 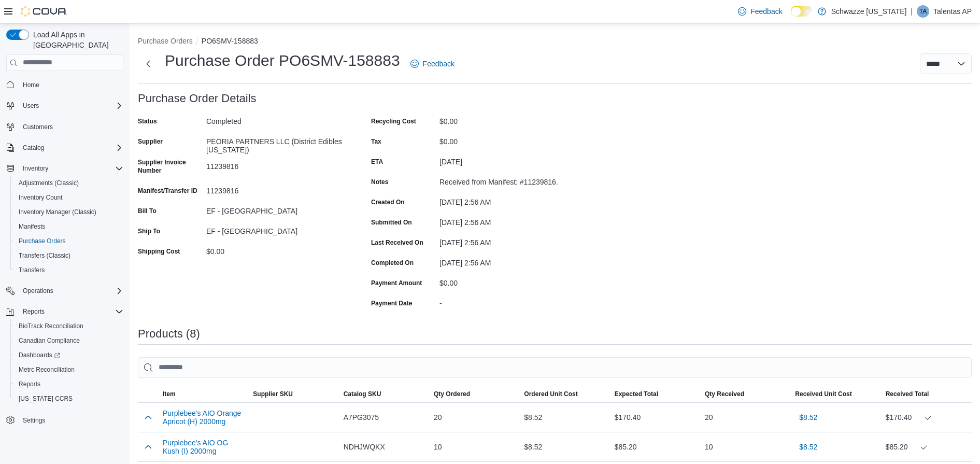 I want to click on span: Reports, so click(x=33, y=311).